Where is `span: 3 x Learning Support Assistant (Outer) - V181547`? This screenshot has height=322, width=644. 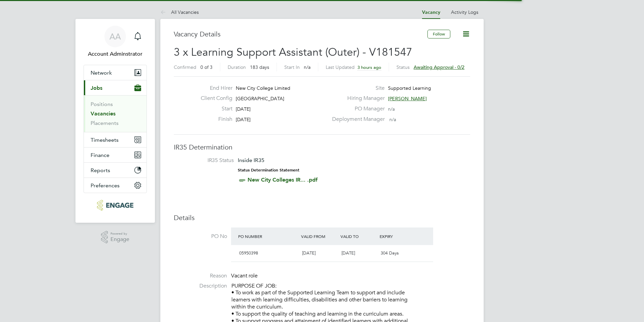
span: 3 x Learning Support Assistant (Outer) - V181547 is located at coordinates (293, 52).